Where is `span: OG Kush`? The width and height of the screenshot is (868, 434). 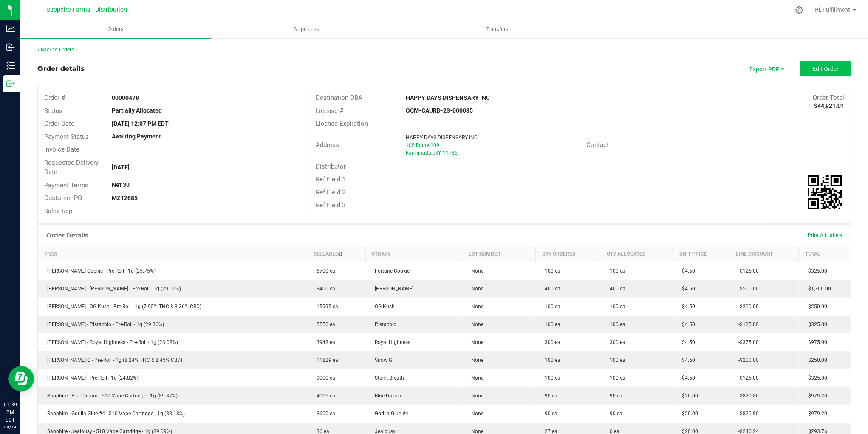 span: OG Kush is located at coordinates (382, 307).